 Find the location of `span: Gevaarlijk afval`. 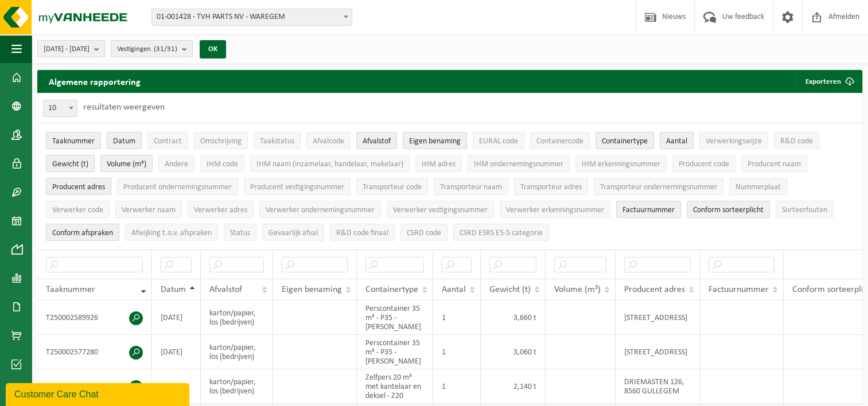

span: Gevaarlijk afval is located at coordinates (293, 233).